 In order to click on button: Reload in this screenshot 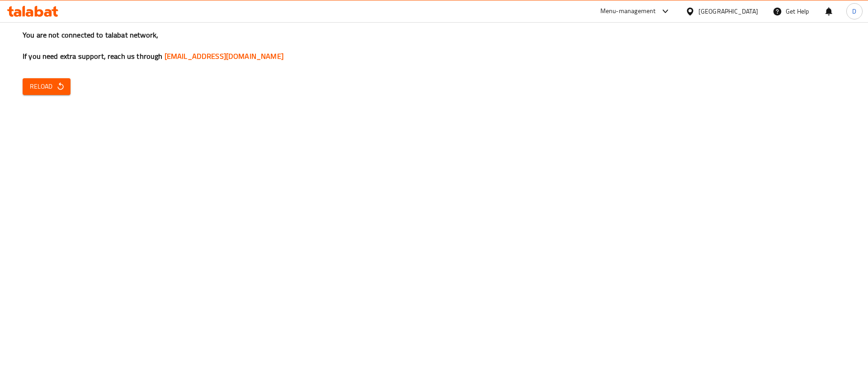, I will do `click(46, 86)`.